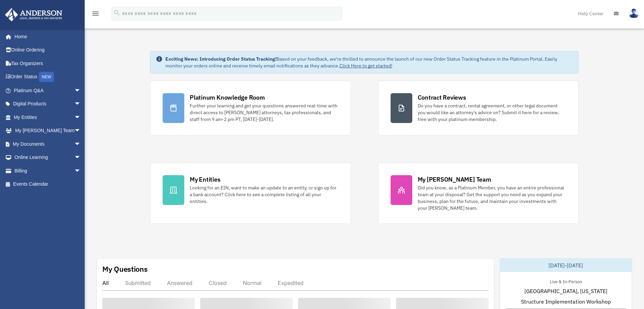  I want to click on div: Live & In-Person, so click(566, 281).